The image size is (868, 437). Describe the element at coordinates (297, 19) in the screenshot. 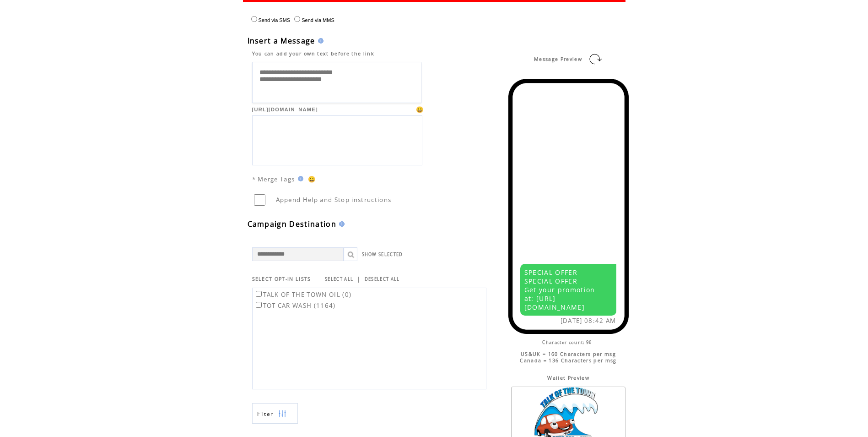

I see `input: Send via MMS` at that location.